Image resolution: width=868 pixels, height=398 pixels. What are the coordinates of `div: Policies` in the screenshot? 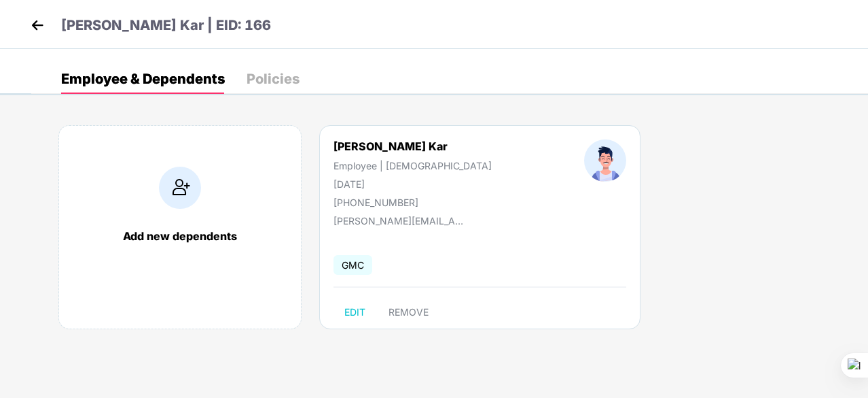 It's located at (274, 79).